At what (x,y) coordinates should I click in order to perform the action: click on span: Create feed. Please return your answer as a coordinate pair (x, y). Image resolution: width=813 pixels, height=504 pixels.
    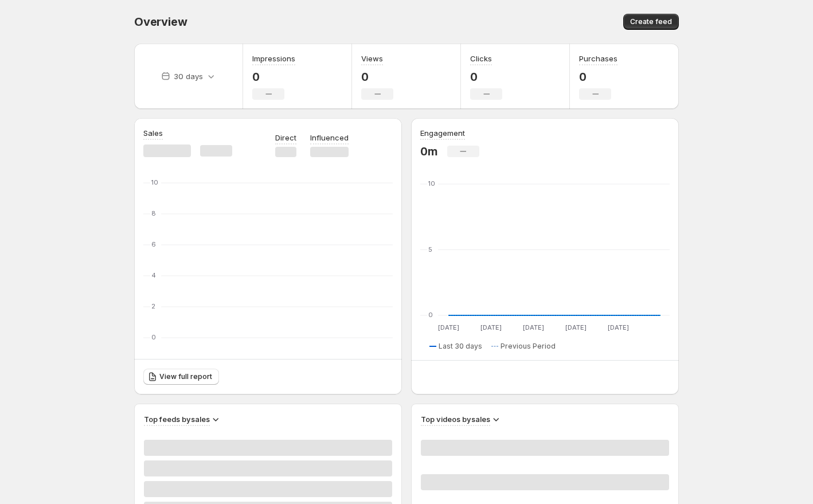
    Looking at the image, I should click on (651, 21).